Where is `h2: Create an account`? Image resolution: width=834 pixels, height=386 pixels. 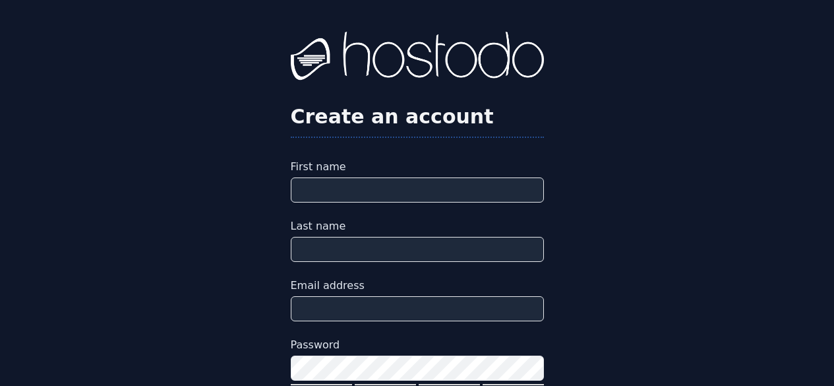
h2: Create an account is located at coordinates (418, 117).